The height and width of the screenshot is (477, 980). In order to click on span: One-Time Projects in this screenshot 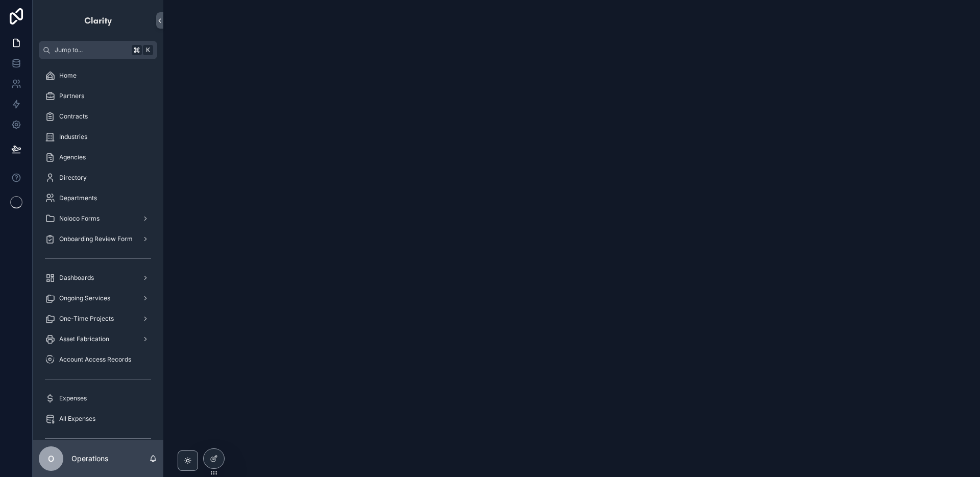, I will do `click(86, 318)`.